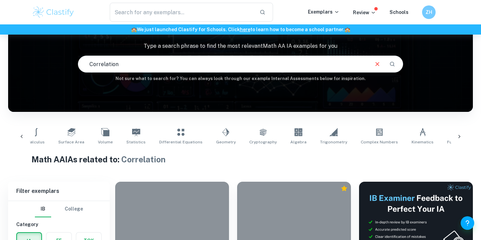 This screenshot has height=240, width=481. Describe the element at coordinates (263, 142) in the screenshot. I see `span: Cryptography` at that location.